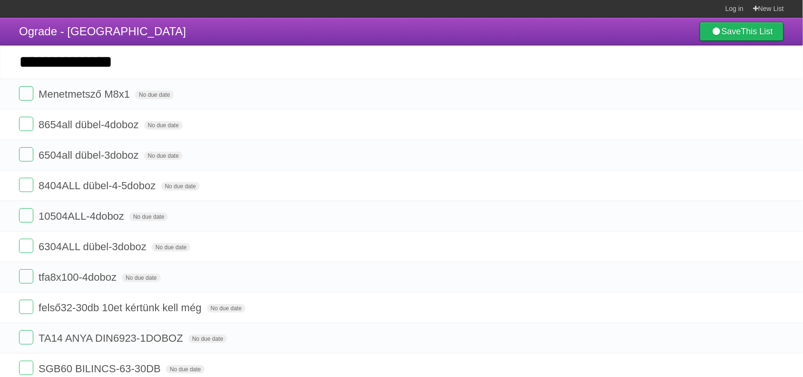  I want to click on span: SGB60 BILINCS-63-30DB, so click(101, 368).